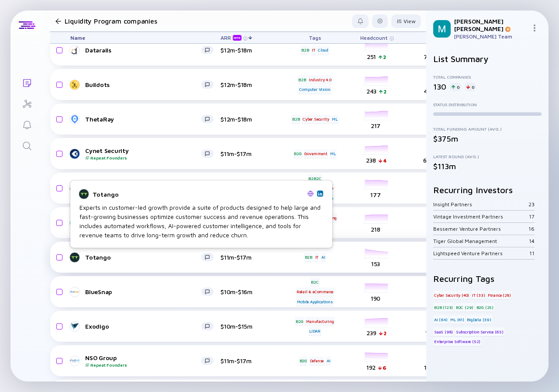 This screenshot has height=392, width=559. I want to click on div: ML (41), so click(457, 319).